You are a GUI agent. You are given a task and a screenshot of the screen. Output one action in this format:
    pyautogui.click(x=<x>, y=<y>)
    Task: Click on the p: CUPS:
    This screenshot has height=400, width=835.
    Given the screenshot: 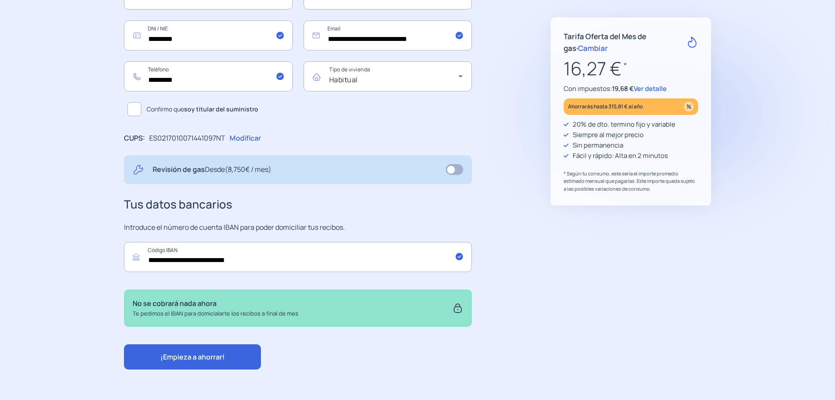 What is the action you would take?
    pyautogui.click(x=134, y=138)
    